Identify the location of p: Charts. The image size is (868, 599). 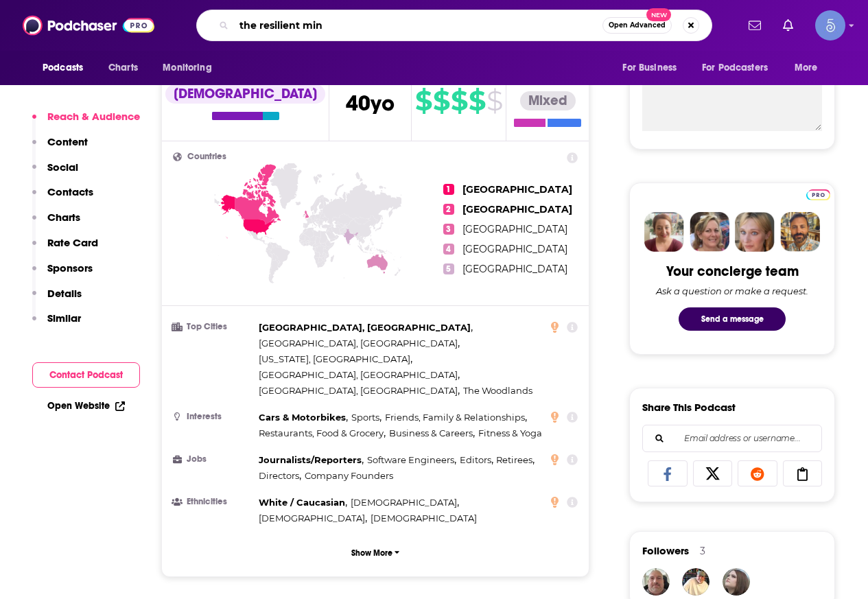
(64, 217).